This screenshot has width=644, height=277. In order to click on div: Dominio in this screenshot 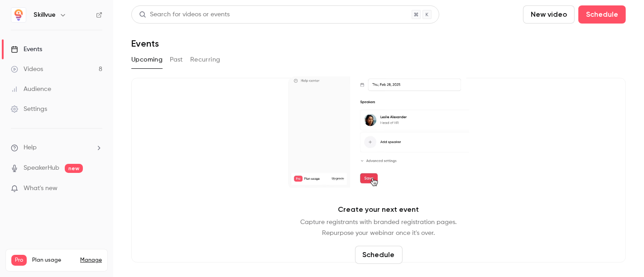, I will do `click(58, 56)`.